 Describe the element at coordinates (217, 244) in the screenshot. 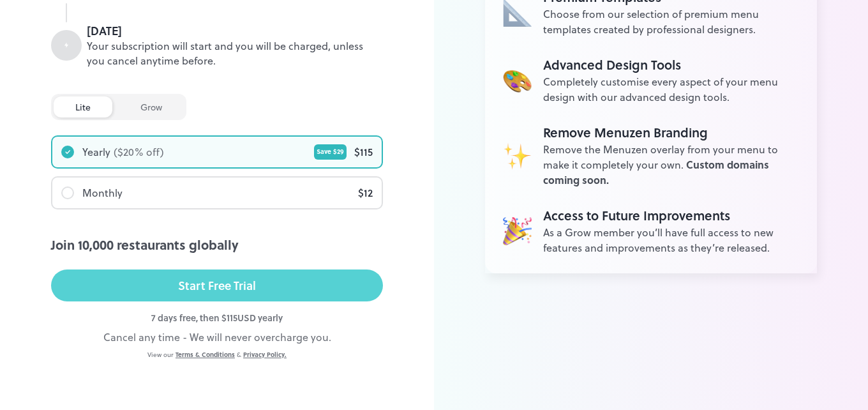

I see `div: Join 10,000 restaurants globally` at that location.